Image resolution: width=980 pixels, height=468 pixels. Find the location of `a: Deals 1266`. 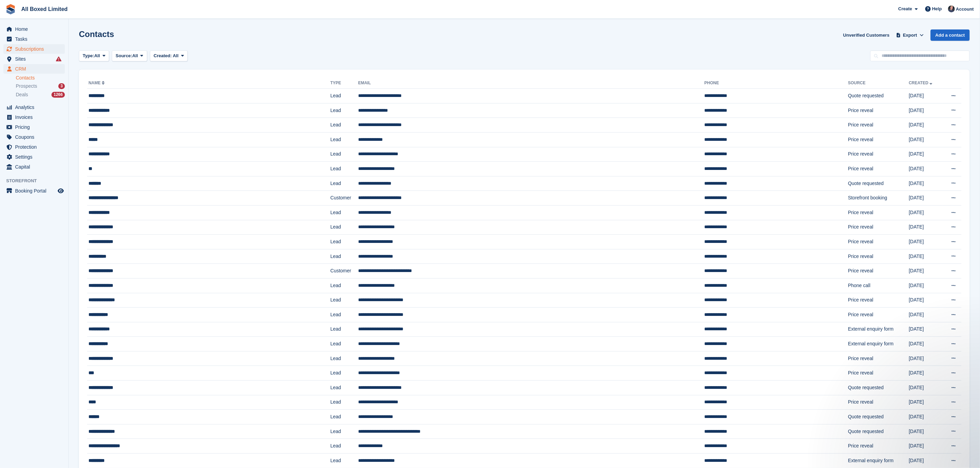

a: Deals 1266 is located at coordinates (40, 94).